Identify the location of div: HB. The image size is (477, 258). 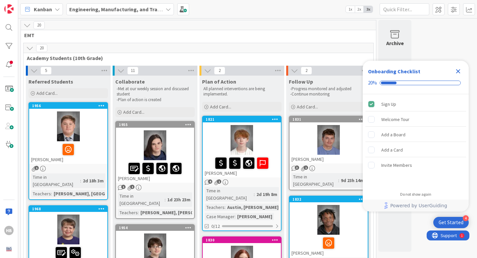
(9, 230).